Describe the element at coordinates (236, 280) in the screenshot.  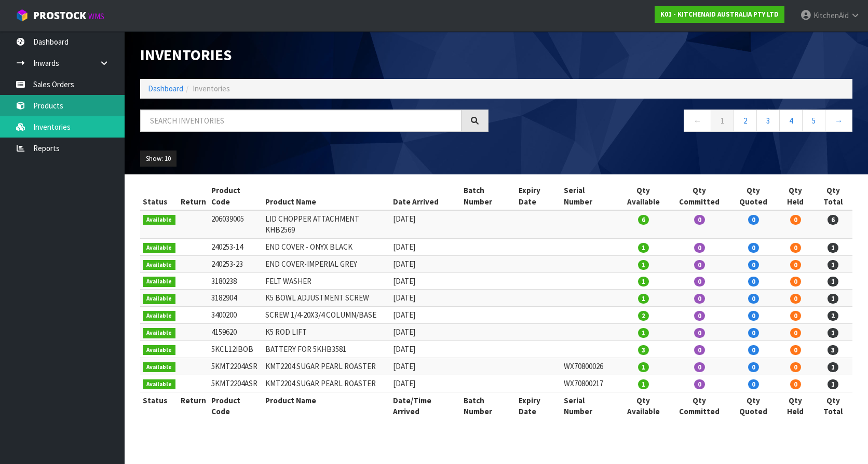
I see `td: 3180238` at that location.